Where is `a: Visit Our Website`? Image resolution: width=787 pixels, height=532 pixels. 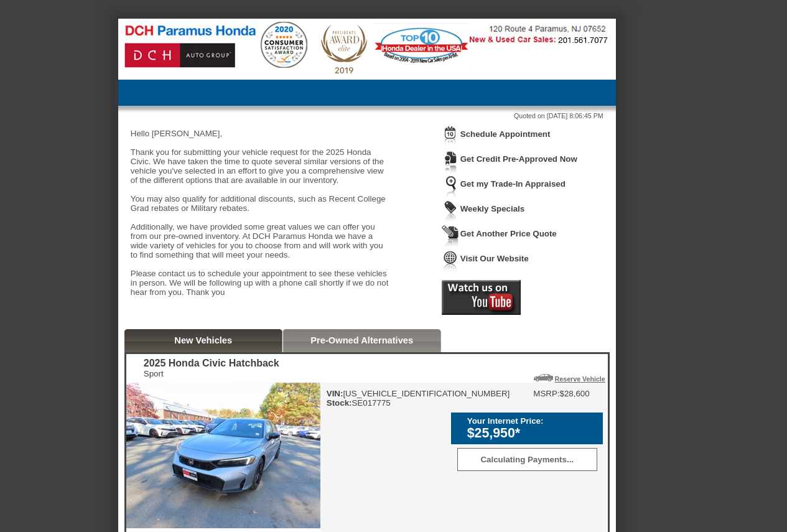
a: Visit Our Website is located at coordinates (495, 259).